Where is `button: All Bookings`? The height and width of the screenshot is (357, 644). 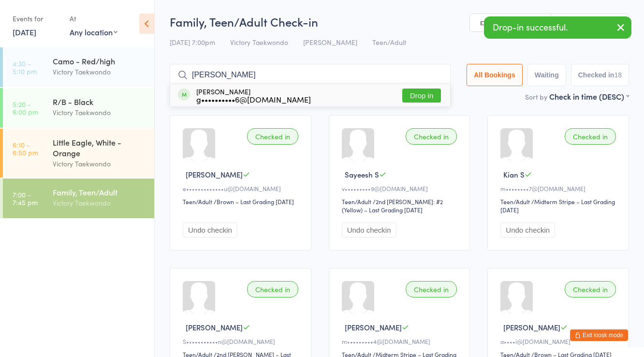
button: All Bookings is located at coordinates (494, 75).